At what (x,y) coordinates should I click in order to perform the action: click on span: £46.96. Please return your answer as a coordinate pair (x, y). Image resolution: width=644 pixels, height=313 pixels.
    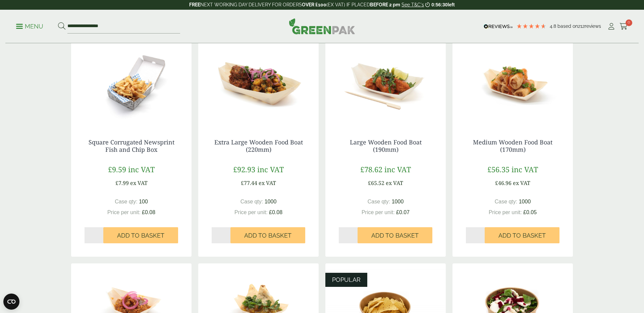
    Looking at the image, I should click on (503, 183).